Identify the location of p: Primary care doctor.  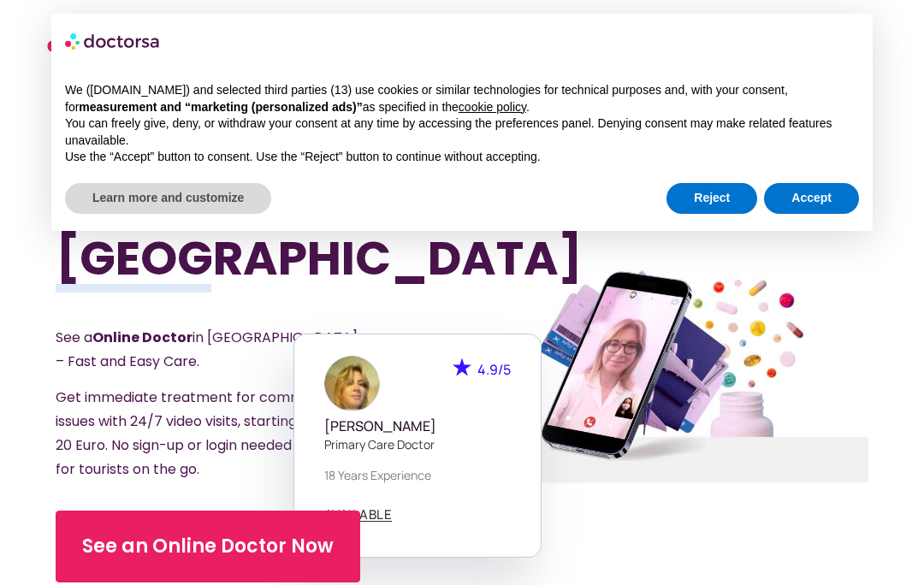
(417, 444).